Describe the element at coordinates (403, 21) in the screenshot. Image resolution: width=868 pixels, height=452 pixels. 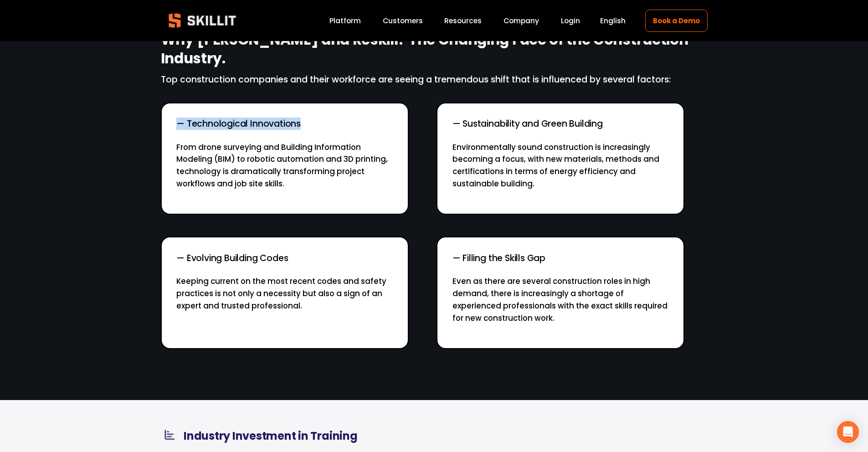
I see `a: Customers` at that location.